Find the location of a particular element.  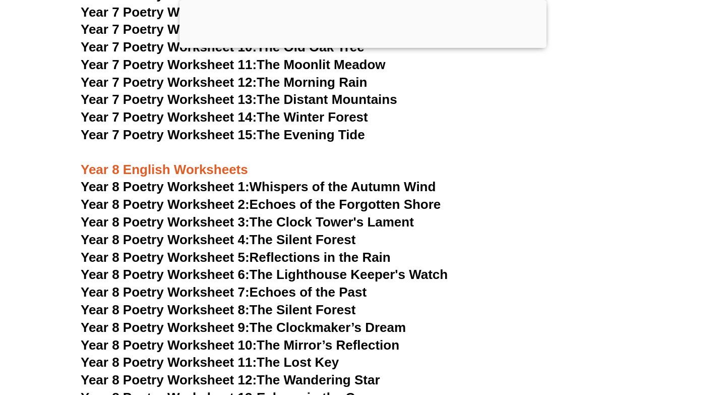

span: Year 8 Poetry Worksheet 2: is located at coordinates (165, 204).